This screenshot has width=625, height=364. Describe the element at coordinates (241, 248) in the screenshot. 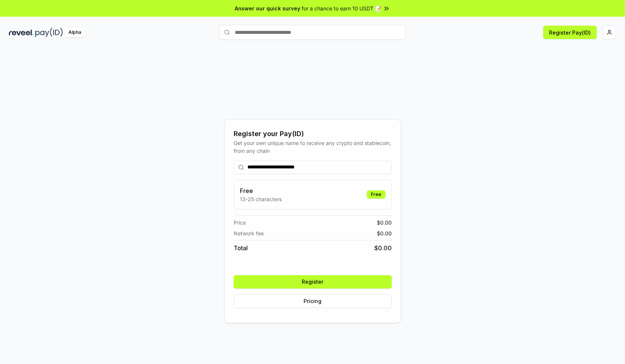

I see `span: Total` at that location.